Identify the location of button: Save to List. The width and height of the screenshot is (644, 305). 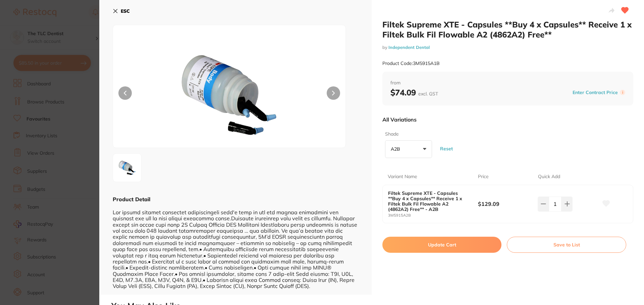
(566, 245).